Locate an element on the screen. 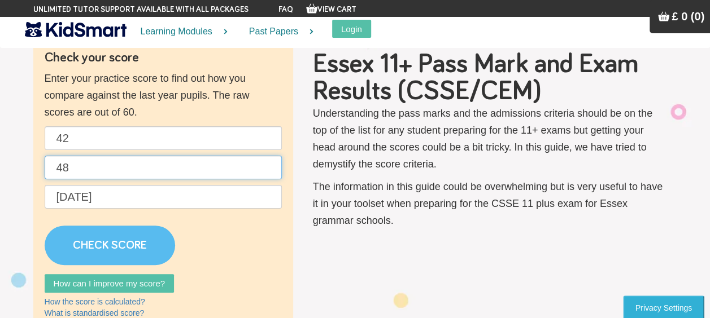 Image resolution: width=710 pixels, height=318 pixels. a: Past Papers is located at coordinates (278, 32).